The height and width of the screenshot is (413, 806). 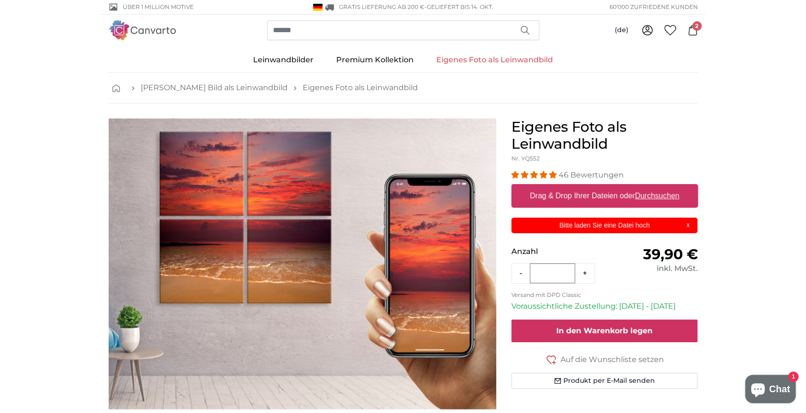 I want to click on p: Versand mit DPD Classic, so click(x=604, y=295).